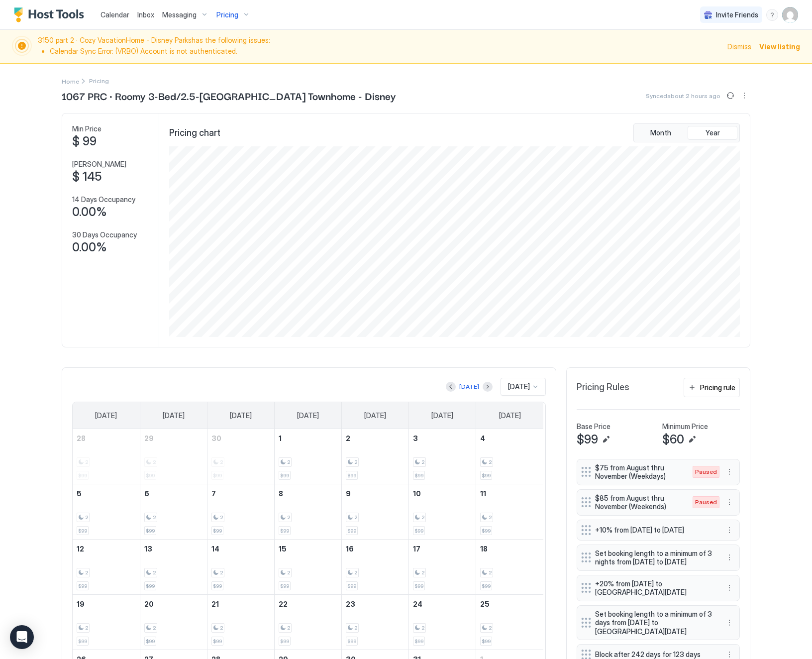  I want to click on td: October 5, 2025, so click(106, 512).